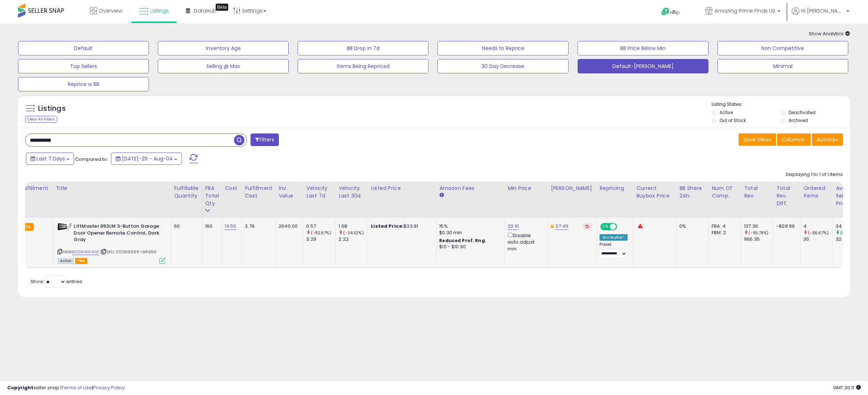 The image size is (868, 395). I want to click on div: Total Rev. Diff., so click(787, 196).